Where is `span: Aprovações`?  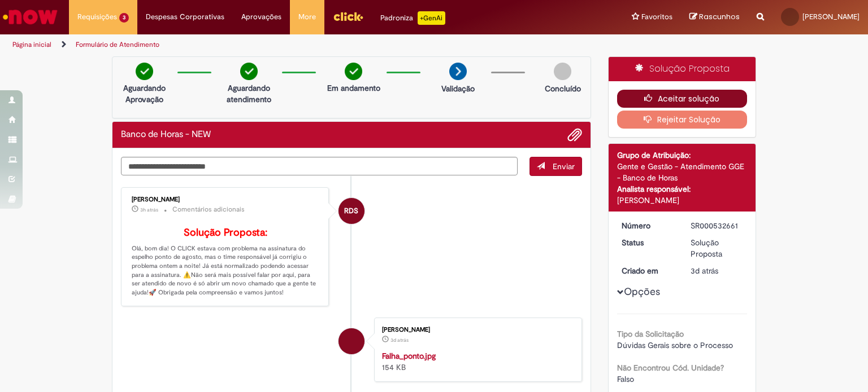
span: Aprovações is located at coordinates (262, 17).